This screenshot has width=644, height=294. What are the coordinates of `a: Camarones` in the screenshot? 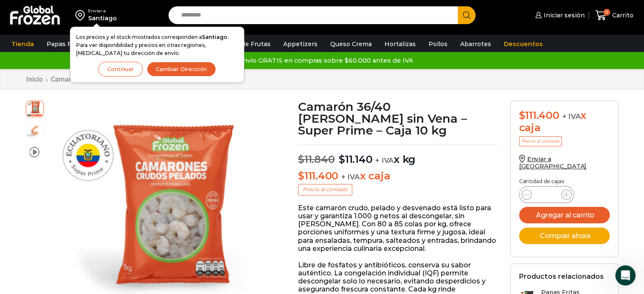 It's located at (69, 79).